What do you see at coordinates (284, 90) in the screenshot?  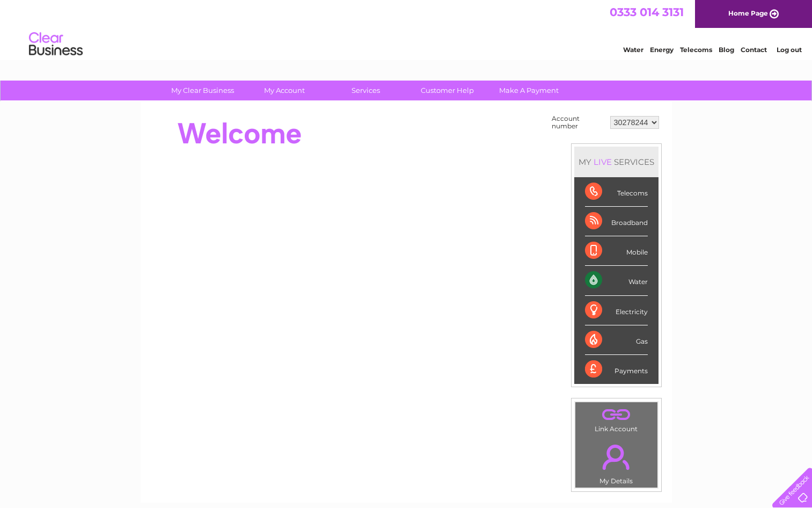 I see `a: My Account` at bounding box center [284, 90].